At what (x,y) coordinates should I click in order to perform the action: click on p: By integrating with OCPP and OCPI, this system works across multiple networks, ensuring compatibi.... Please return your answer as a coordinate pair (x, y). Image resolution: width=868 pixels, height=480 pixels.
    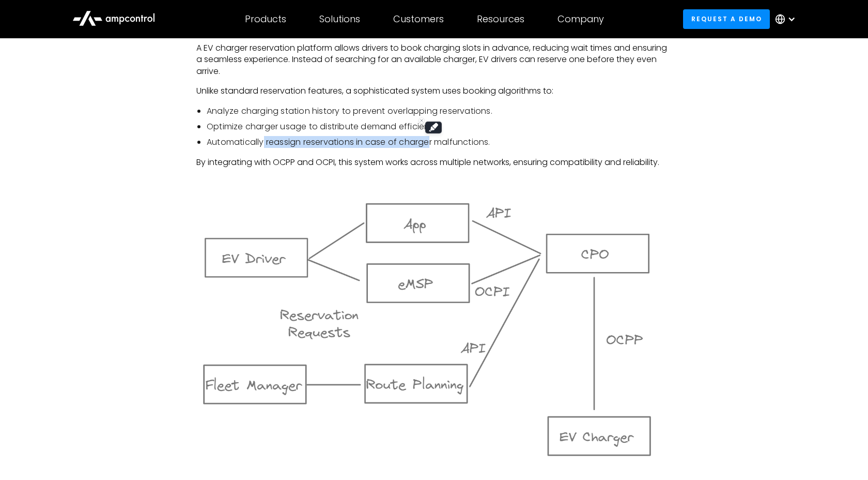
    Looking at the image, I should click on (434, 162).